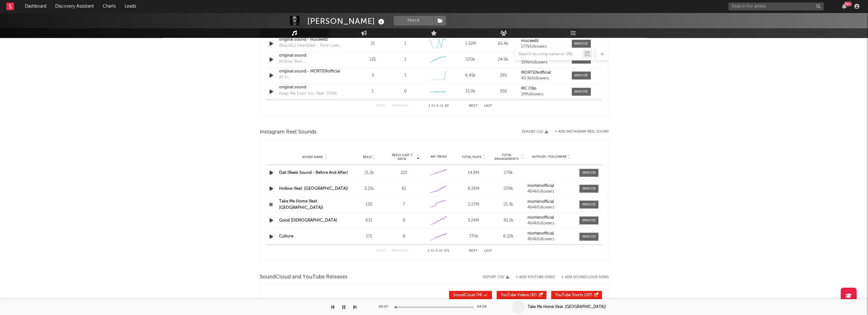 This screenshot has width=868, height=315. What do you see at coordinates (312, 87) in the screenshot?
I see `a: original sound` at bounding box center [312, 87].